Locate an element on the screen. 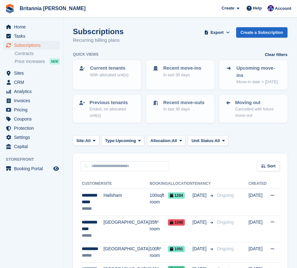 This screenshot has width=297, height=268. button: Export is located at coordinates (217, 32).